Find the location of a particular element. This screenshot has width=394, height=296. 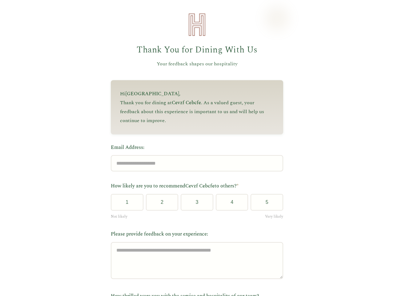

button: 5 is located at coordinates (267, 202).